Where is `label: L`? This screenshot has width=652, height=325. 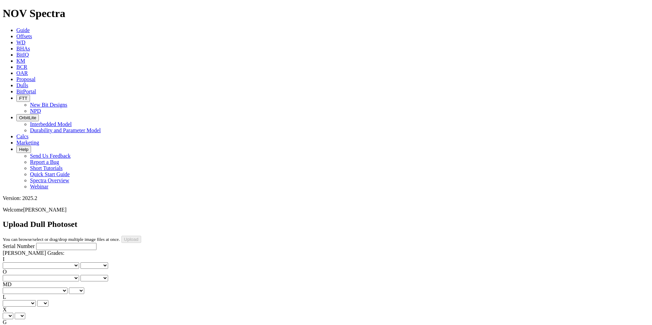
label: L is located at coordinates (4, 297).